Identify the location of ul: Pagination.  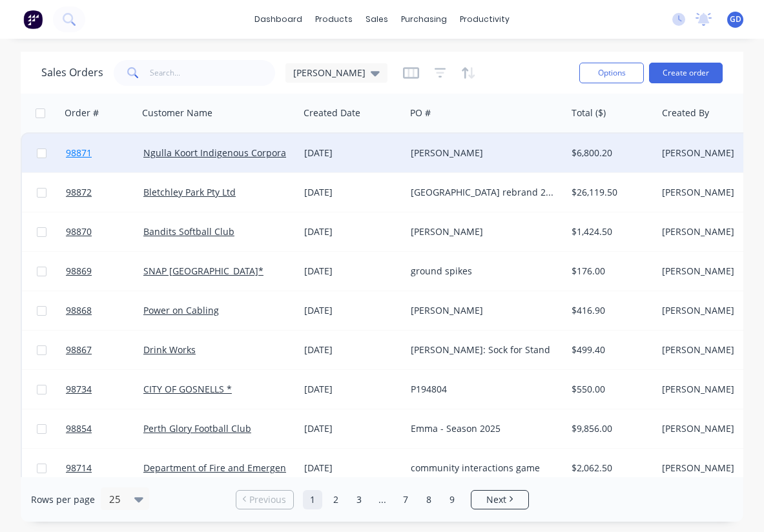
(382, 500).